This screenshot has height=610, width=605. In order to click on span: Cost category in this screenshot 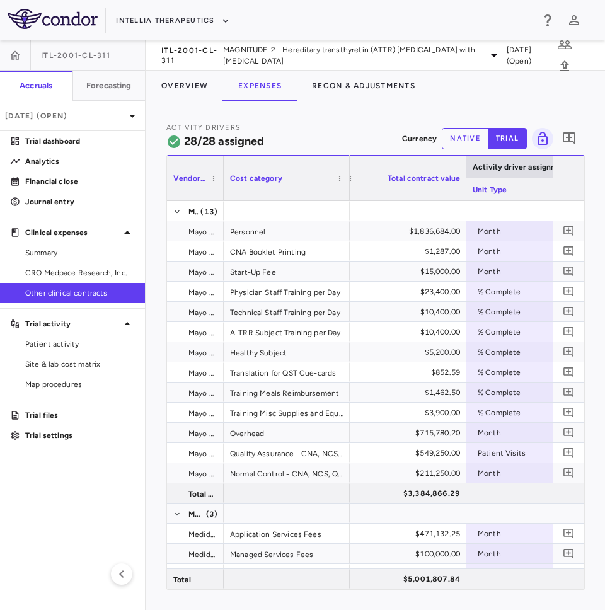, I will do `click(256, 178)`.